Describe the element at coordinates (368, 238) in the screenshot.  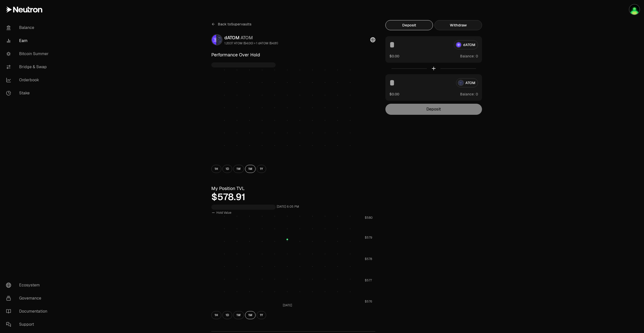
I see `tspan: $579` at that location.